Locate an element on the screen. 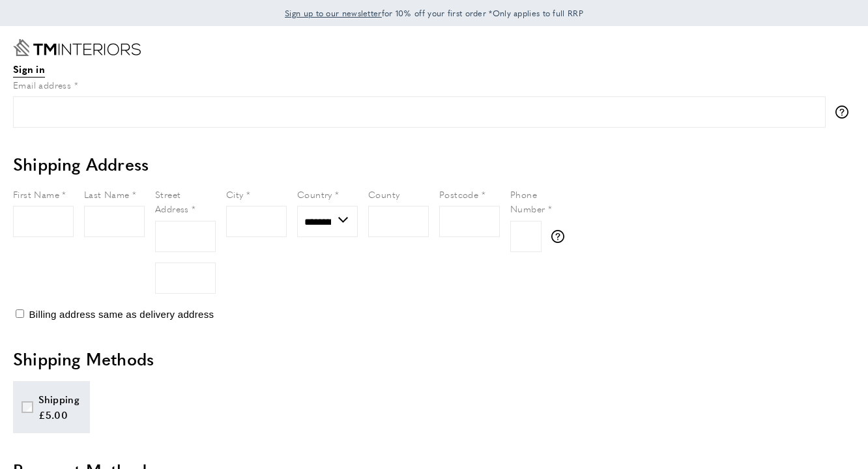 Image resolution: width=868 pixels, height=469 pixels. input: Billing address same as delivery address is located at coordinates (19, 314).